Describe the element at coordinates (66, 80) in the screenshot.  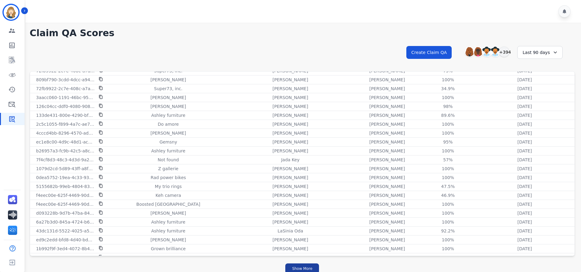
I see `p: 809bf790-3cdd-4dcc-a945-0ff1c20a4a2e` at that location.